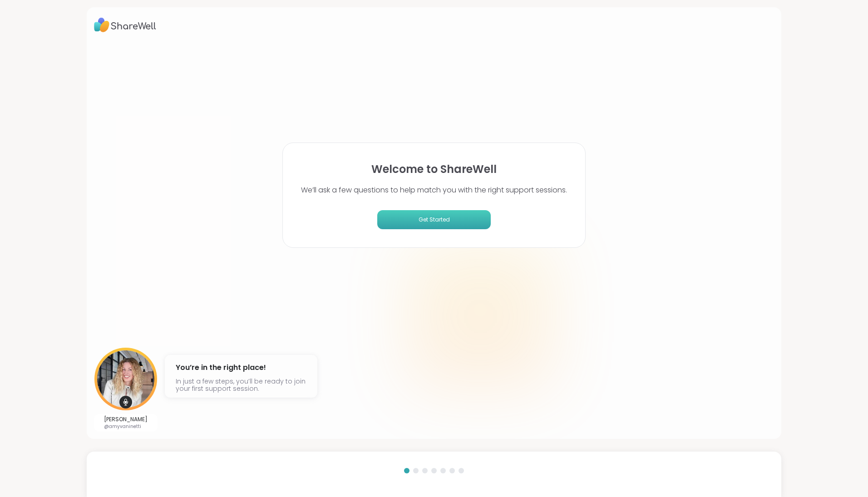  What do you see at coordinates (241, 385) in the screenshot?
I see `p: In just a few steps, you’ll be ready to join your first support session.` at bounding box center [241, 385].